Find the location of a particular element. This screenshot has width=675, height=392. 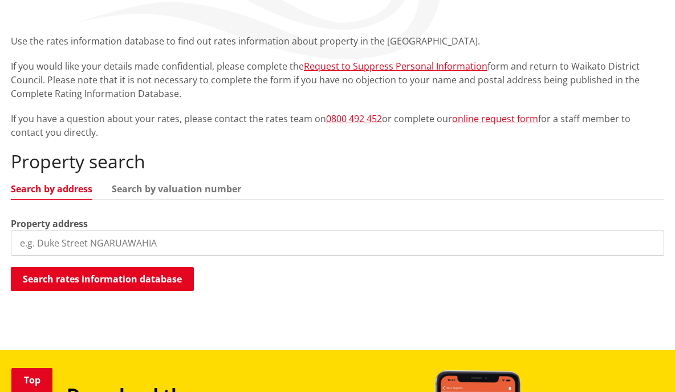

input: e.g. Duke Street NGARUAWAHIA is located at coordinates (338, 243).